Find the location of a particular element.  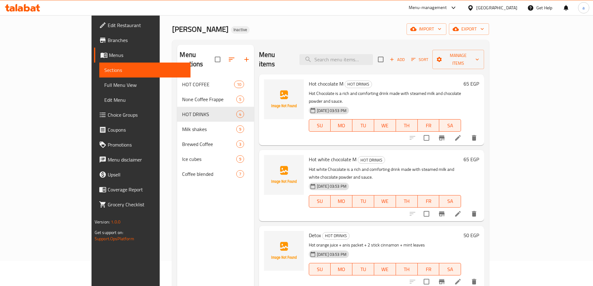

span: Grocery Checklist is located at coordinates (147, 204).